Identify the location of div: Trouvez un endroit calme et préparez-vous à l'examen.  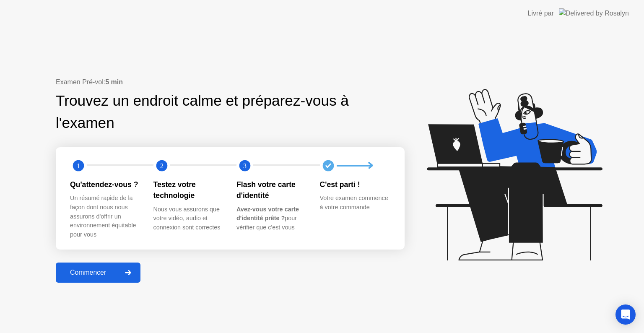
(204, 112).